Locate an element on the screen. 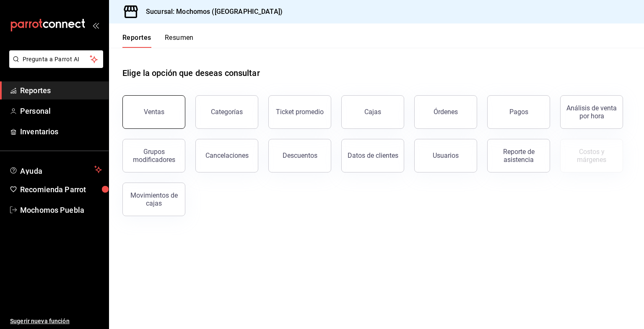 The width and height of the screenshot is (644, 329). div: Ticket promedio is located at coordinates (300, 112).